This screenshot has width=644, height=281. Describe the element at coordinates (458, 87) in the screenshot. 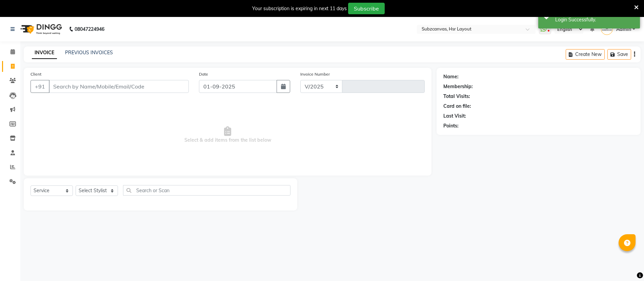

I see `div: Membership:` at that location.